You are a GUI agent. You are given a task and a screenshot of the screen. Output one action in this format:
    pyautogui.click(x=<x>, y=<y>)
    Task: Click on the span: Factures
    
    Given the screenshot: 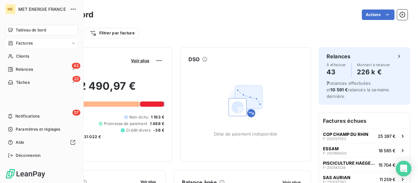 What is the action you would take?
    pyautogui.click(x=24, y=43)
    